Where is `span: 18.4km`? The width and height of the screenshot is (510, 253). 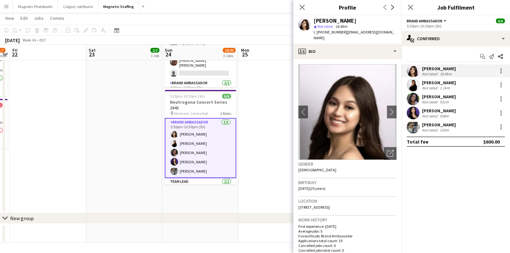 span: 18.4km is located at coordinates (341, 26).